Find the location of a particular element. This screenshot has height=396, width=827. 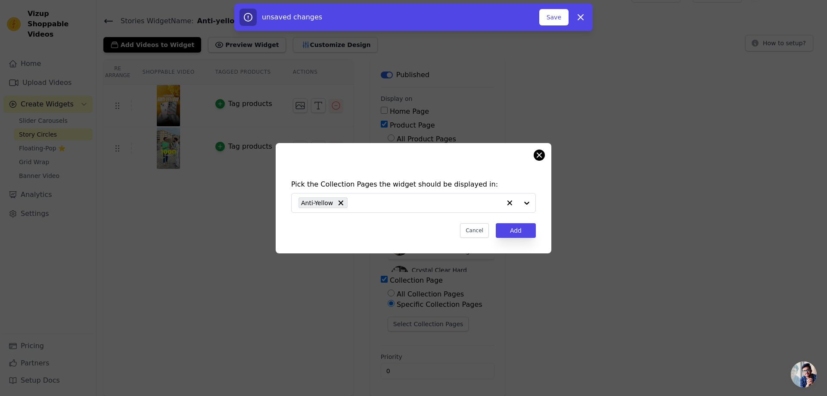

button: Add is located at coordinates (515, 230).